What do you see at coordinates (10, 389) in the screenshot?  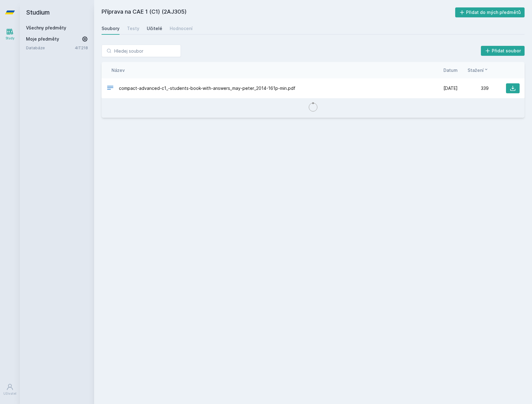 I see `a: Uživatel` at bounding box center [10, 389].